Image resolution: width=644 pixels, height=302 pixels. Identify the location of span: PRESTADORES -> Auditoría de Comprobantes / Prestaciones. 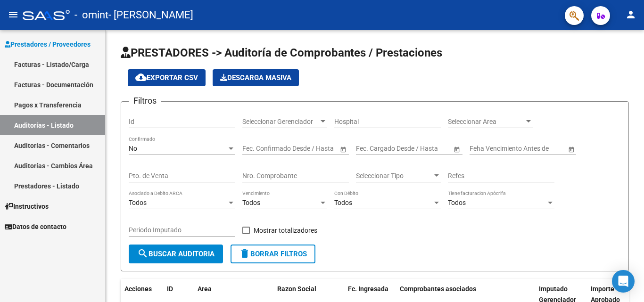
(281, 53).